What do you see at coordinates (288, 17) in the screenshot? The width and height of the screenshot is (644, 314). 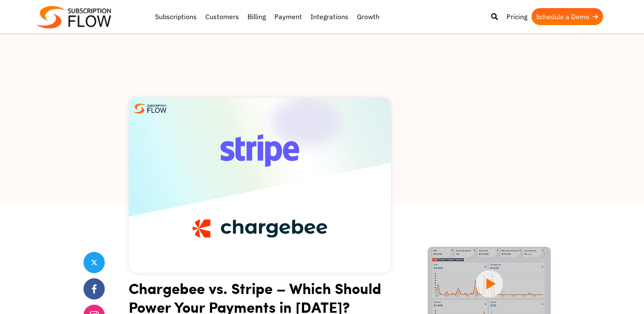 I see `a: Payment` at bounding box center [288, 17].